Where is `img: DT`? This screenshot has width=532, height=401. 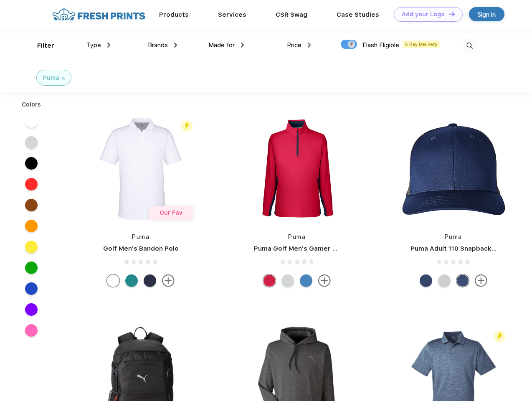
img: DT is located at coordinates (452, 14).